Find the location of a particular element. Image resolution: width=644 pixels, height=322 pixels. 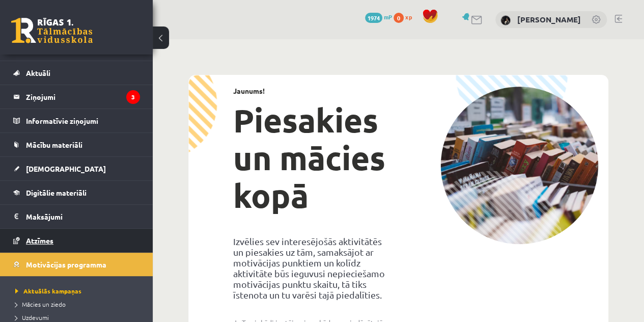

a: 1974 mP is located at coordinates (378, 17).